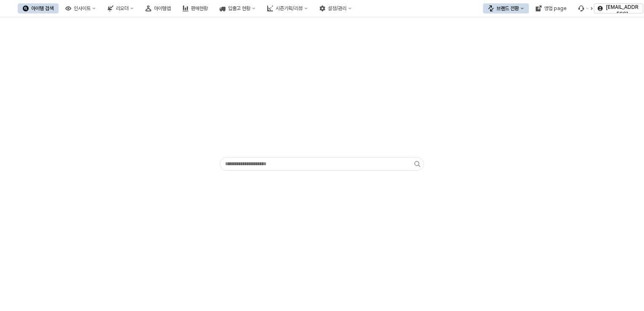 This screenshot has width=644, height=311. What do you see at coordinates (551, 8) in the screenshot?
I see `button: 영업 page` at bounding box center [551, 8].